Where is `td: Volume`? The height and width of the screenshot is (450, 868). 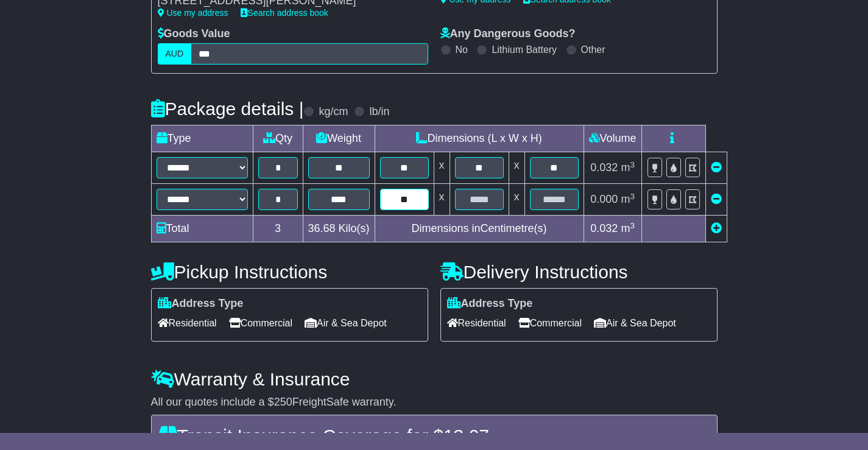 td: Volume is located at coordinates (613, 139).